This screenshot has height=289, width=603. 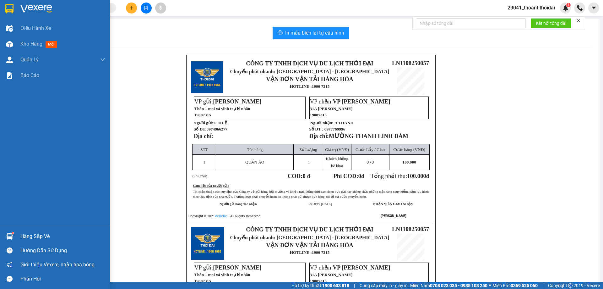 I want to click on span: QUẦN ÁO, so click(x=255, y=162).